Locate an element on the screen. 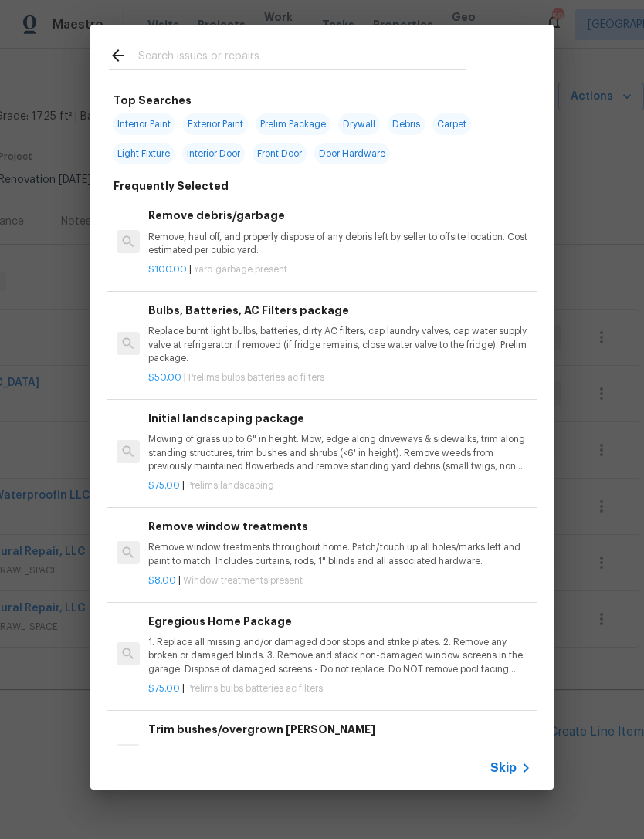  p: Remove window treatments throughout home. Patch/touch up all holes/marks left and paint to match.... is located at coordinates (340, 554).